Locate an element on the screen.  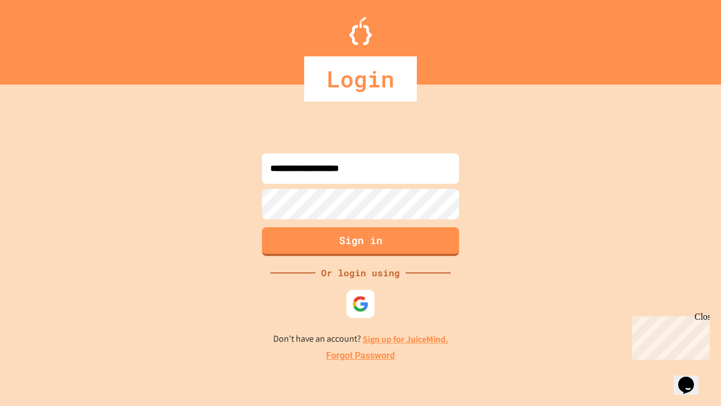
div: Chat with us now!Close is located at coordinates (41, 38).